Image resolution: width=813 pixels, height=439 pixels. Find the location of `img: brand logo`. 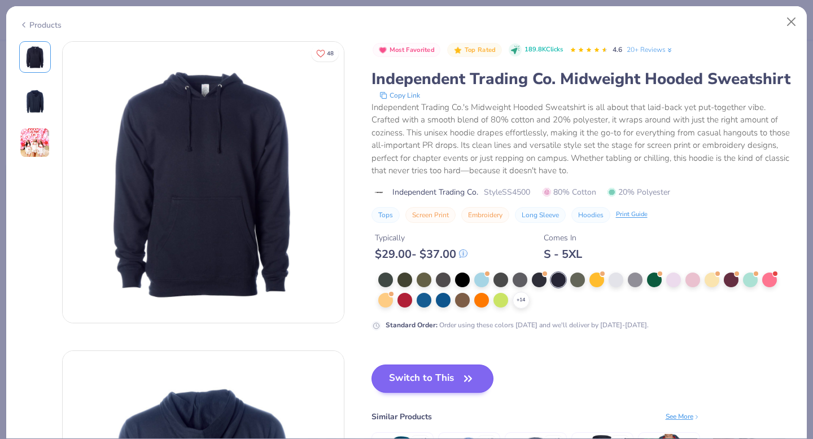

img: brand logo is located at coordinates (379, 192).